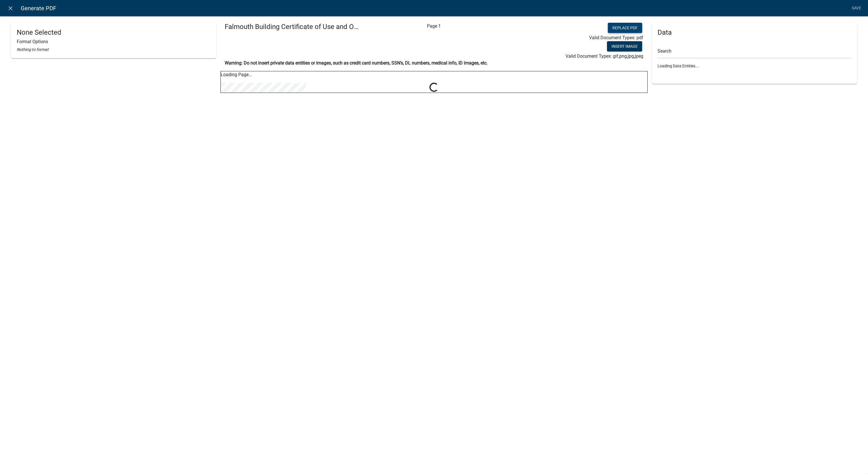 This screenshot has height=474, width=868. Describe the element at coordinates (625, 47) in the screenshot. I see `button: Insert Image` at that location.